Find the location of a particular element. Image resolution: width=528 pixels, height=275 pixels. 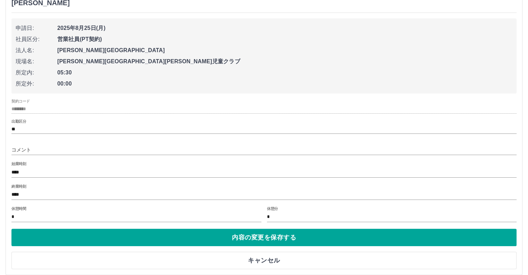

label: 出勤区分 is located at coordinates (19, 121).